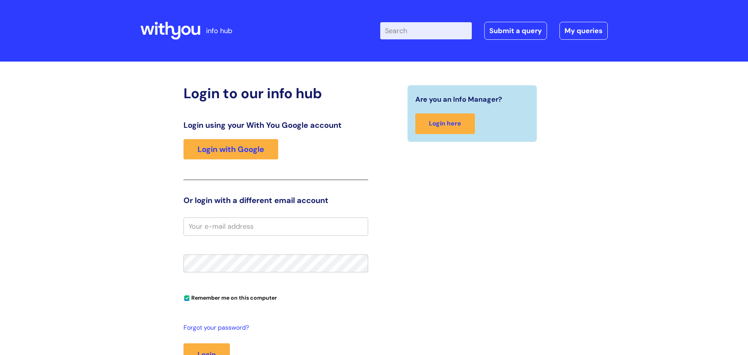 The height and width of the screenshot is (355, 748). What do you see at coordinates (515, 31) in the screenshot?
I see `a: Submit a query` at bounding box center [515, 31].